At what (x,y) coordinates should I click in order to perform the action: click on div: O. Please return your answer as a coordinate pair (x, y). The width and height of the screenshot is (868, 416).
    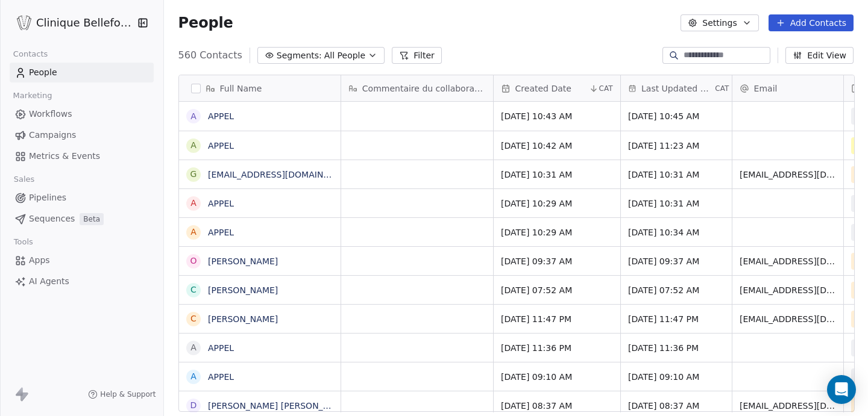
    Looking at the image, I should click on (193, 261).